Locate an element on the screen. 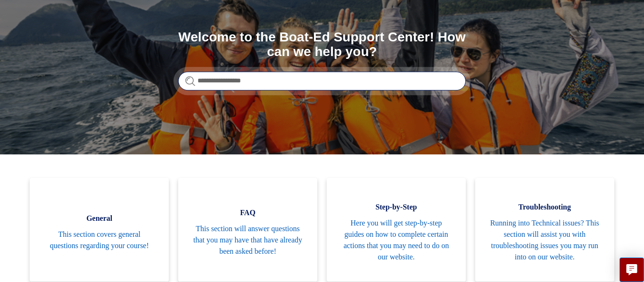 The image size is (644, 282). span: Troubleshooting is located at coordinates (545, 207).